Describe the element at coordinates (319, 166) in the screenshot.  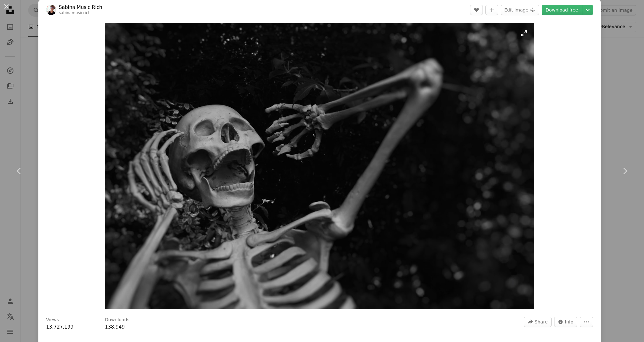
I see `button: Zoom in on this image` at that location.